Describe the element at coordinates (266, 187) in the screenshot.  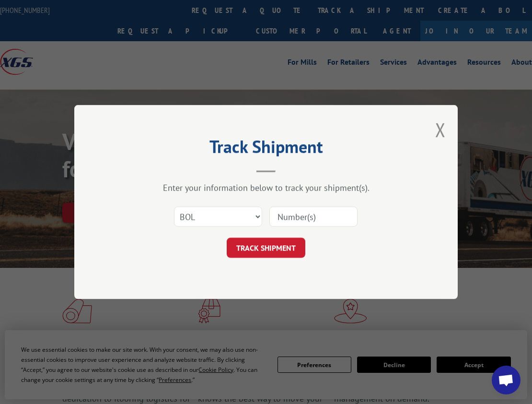
I see `div: Enter your information below to track your shipment(s).` at that location.